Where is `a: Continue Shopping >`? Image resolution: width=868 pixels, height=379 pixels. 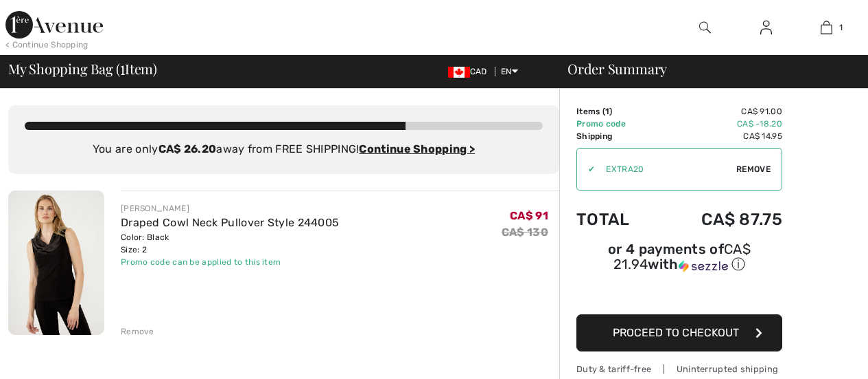 a: Continue Shopping > is located at coordinates (417, 148).